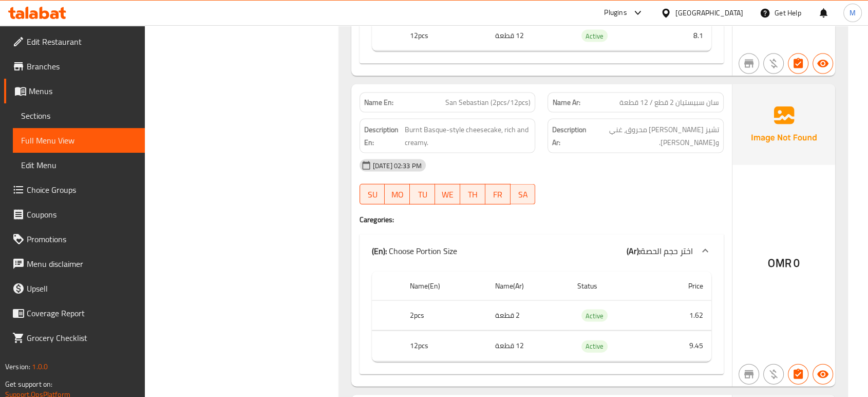  What do you see at coordinates (82, 338) in the screenshot?
I see `span: Grocery Checklist` at bounding box center [82, 338].